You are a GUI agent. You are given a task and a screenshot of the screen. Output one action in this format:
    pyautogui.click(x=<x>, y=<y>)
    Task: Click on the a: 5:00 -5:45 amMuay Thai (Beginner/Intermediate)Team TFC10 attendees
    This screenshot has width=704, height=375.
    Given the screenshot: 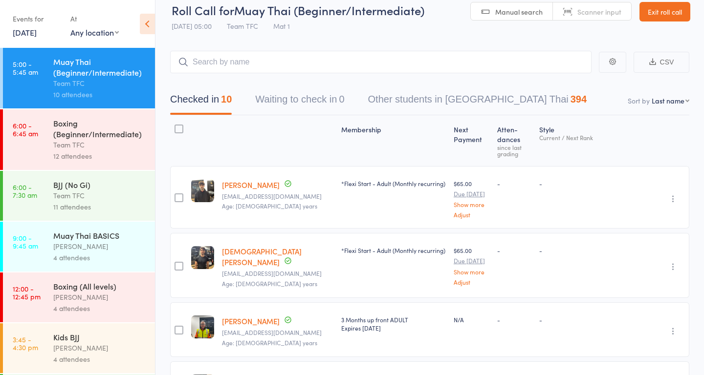 What is the action you would take?
    pyautogui.click(x=79, y=78)
    